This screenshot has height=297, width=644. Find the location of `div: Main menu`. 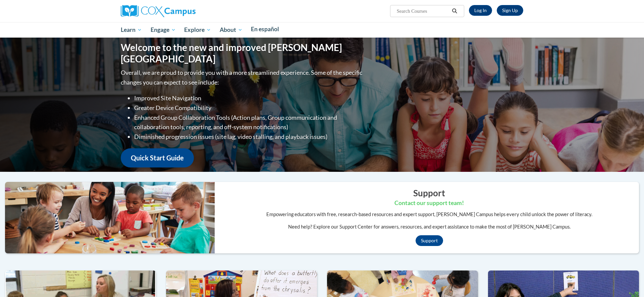

div: Main menu is located at coordinates (322, 30).